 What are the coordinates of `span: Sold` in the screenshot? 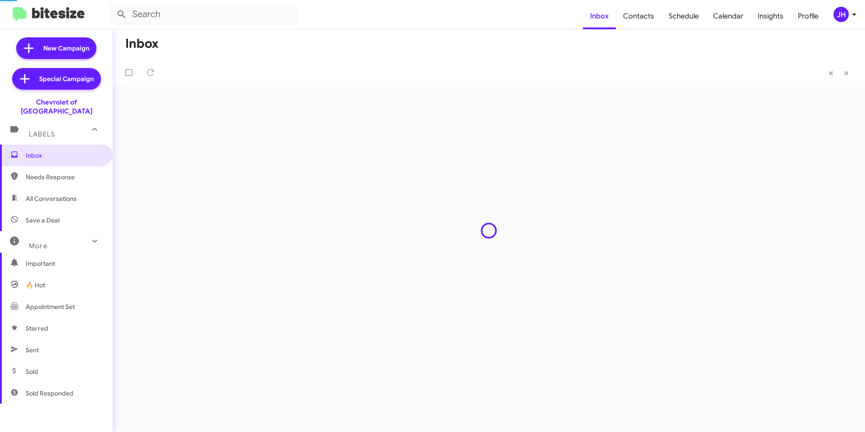 It's located at (32, 372).